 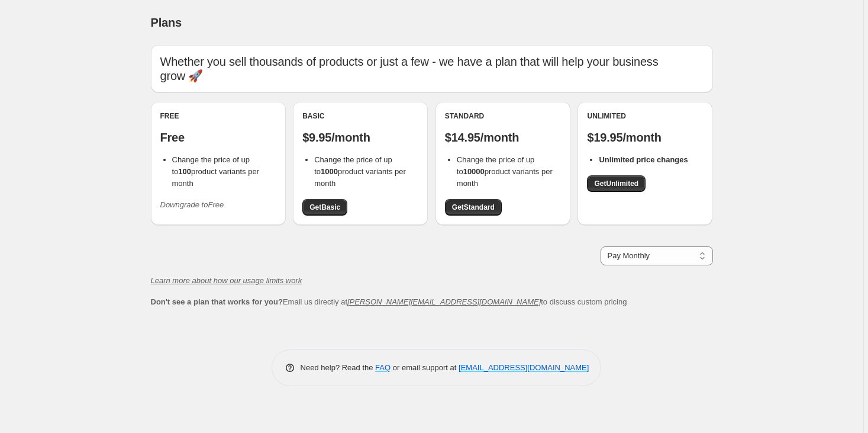 I want to click on a: GetStandard, so click(x=474, y=207).